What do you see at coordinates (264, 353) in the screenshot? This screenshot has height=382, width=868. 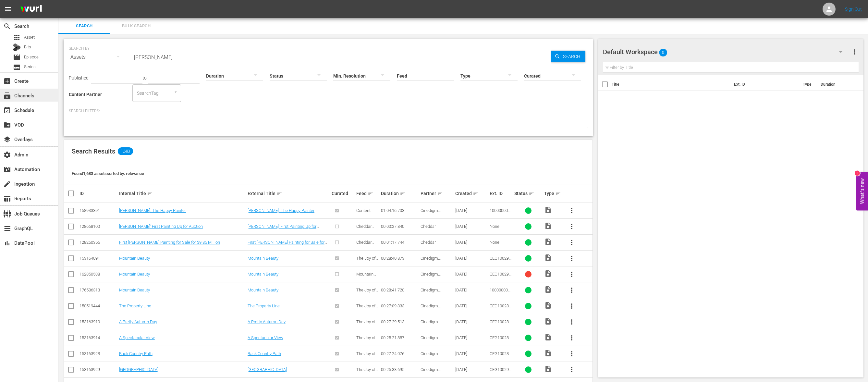 I see `a: Back Country Path` at bounding box center [264, 353].